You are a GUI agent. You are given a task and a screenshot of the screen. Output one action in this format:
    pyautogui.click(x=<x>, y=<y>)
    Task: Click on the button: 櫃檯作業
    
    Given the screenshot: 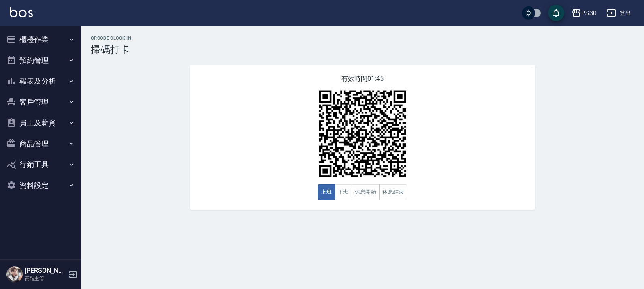 What is the action you would take?
    pyautogui.click(x=40, y=40)
    